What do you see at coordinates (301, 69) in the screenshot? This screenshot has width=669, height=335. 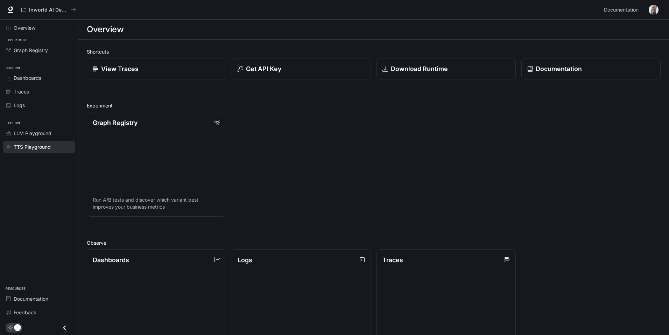 I see `button: Get API Key` at bounding box center [301, 69].